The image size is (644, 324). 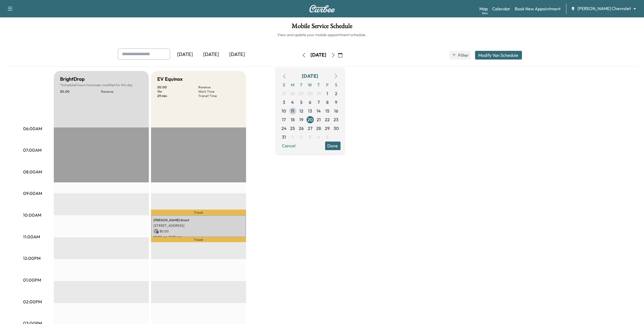 I want to click on button: Filter, so click(x=460, y=55).